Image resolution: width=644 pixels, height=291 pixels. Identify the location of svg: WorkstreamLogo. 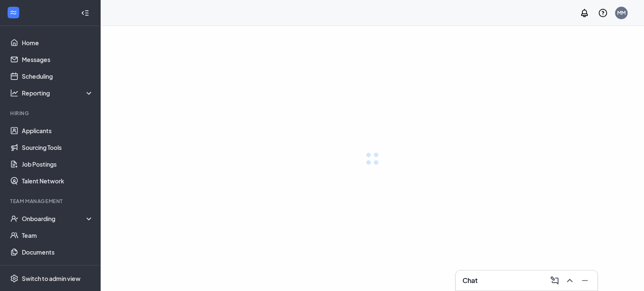
(13, 12).